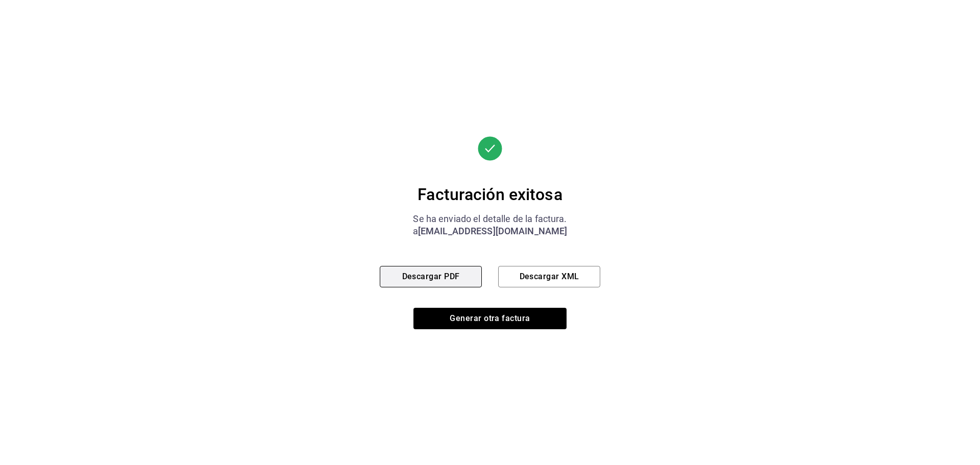  Describe the element at coordinates (490, 319) in the screenshot. I see `button: Generar otra factura` at that location.